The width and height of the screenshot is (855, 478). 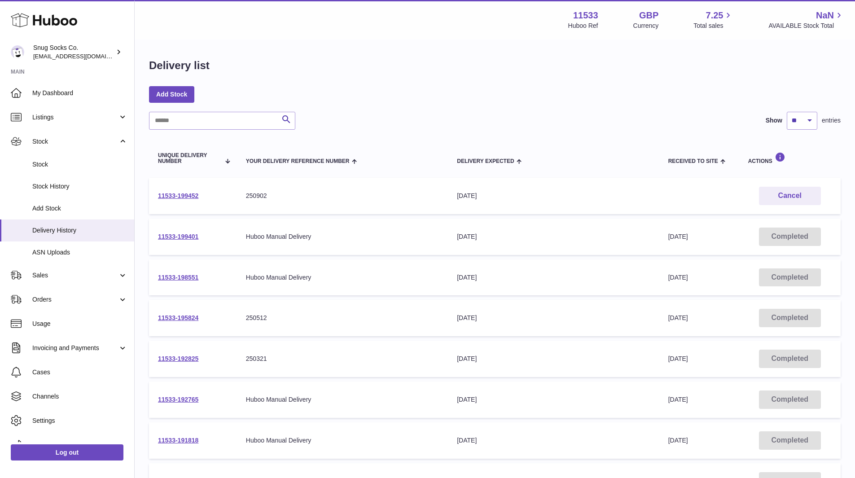 I want to click on button: Cancel, so click(x=790, y=196).